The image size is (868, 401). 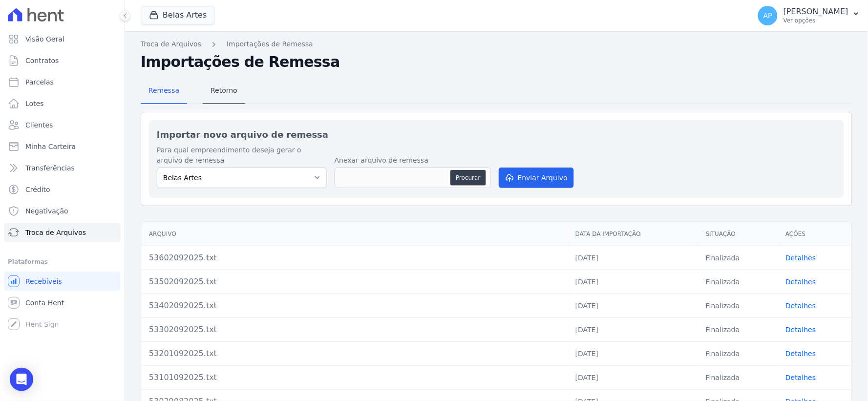 I want to click on a: Retorno, so click(x=224, y=91).